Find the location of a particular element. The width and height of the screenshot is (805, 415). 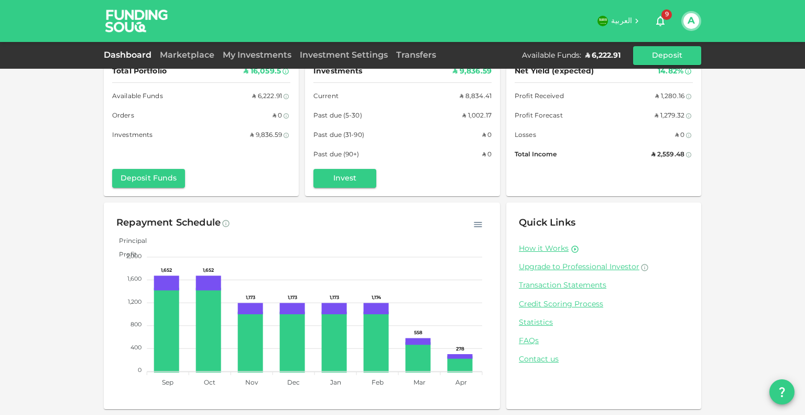

span: Net Yield (expected) is located at coordinates (555, 71).